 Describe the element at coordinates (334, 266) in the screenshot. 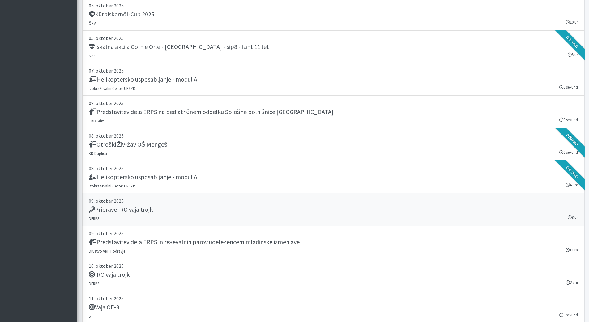

I see `p: 10. oktober 2025` at that location.